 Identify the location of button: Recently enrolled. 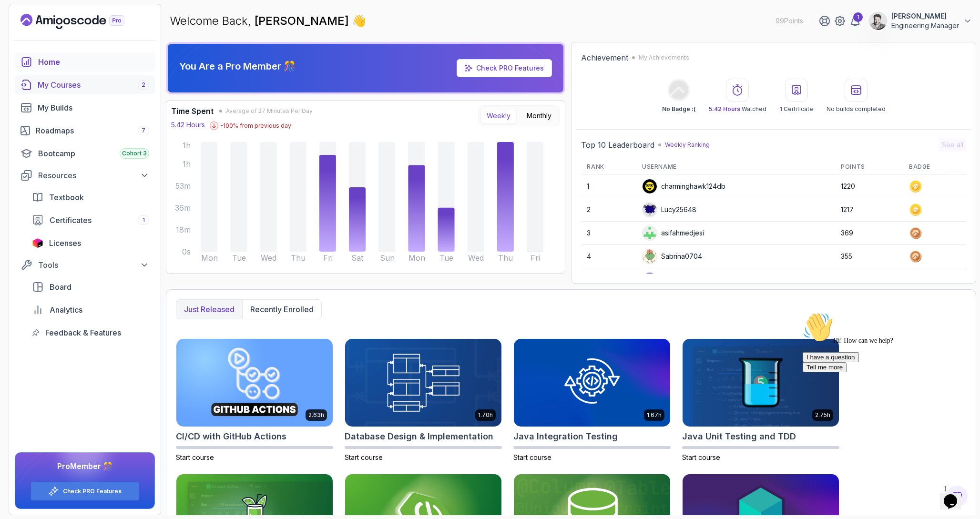
(282, 309).